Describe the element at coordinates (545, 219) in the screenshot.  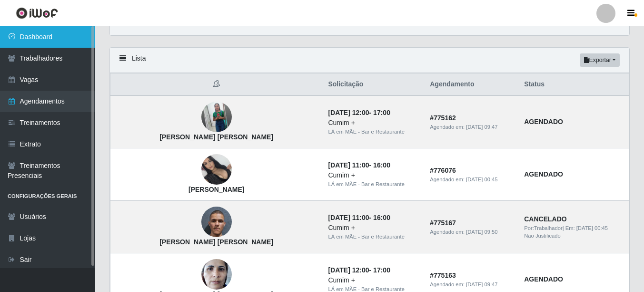
I see `strong: CANCELADO` at that location.